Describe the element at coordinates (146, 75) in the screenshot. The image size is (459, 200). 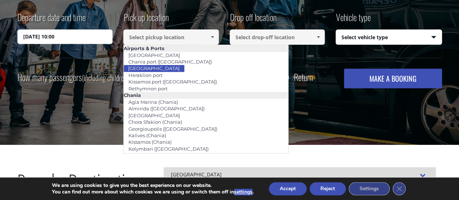
I see `a: Heraklion port` at that location.